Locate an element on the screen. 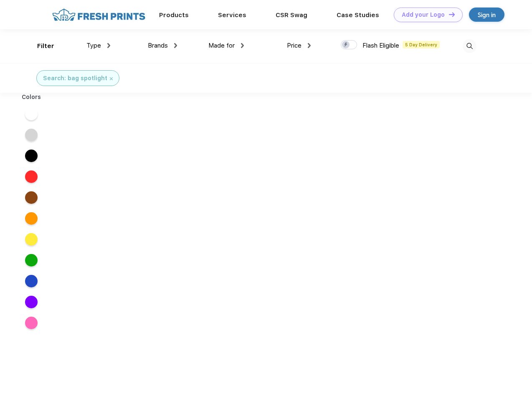 The height and width of the screenshot is (401, 532). img: filter_cancel.svg is located at coordinates (111, 79).